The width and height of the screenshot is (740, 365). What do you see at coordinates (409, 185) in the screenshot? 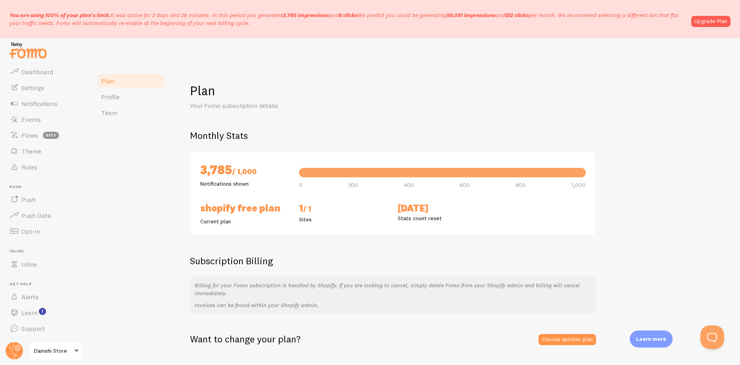
I see `span: 400` at bounding box center [409, 185].